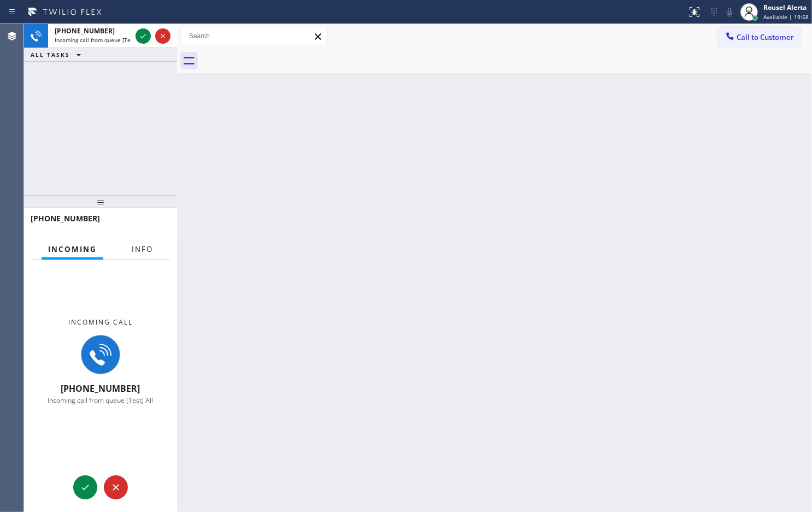  What do you see at coordinates (759, 37) in the screenshot?
I see `button: Call to Customer` at bounding box center [759, 37].